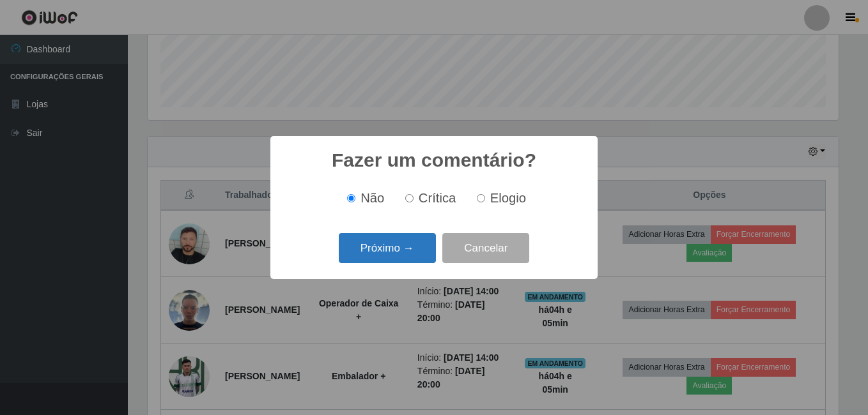  What do you see at coordinates (351, 198) in the screenshot?
I see `input: Não` at bounding box center [351, 198].